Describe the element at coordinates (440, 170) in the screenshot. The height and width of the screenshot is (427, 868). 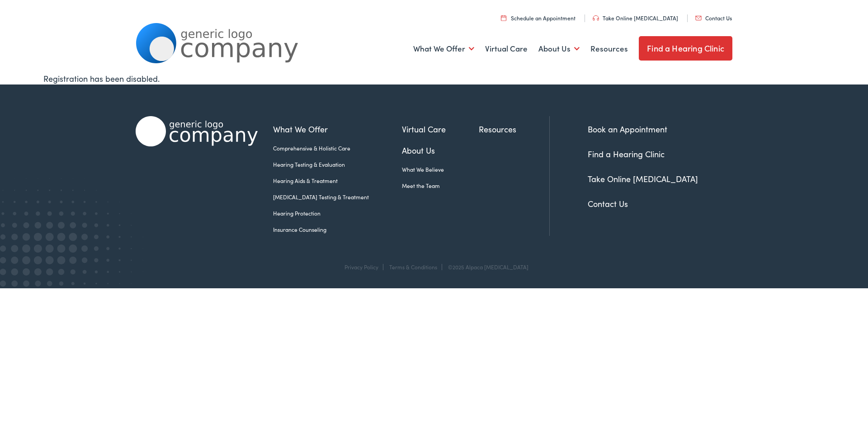
I see `a: What We Believe` at that location.